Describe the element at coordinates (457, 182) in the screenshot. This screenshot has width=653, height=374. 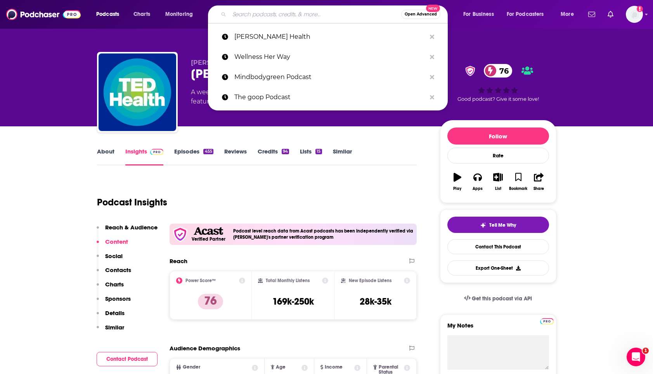
I see `button: Play` at that location.